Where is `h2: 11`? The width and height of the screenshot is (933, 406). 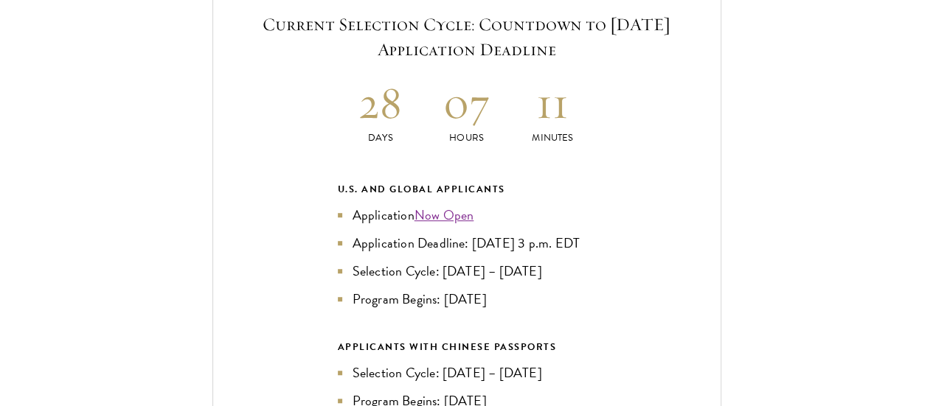 h2: 11 is located at coordinates (552, 102).